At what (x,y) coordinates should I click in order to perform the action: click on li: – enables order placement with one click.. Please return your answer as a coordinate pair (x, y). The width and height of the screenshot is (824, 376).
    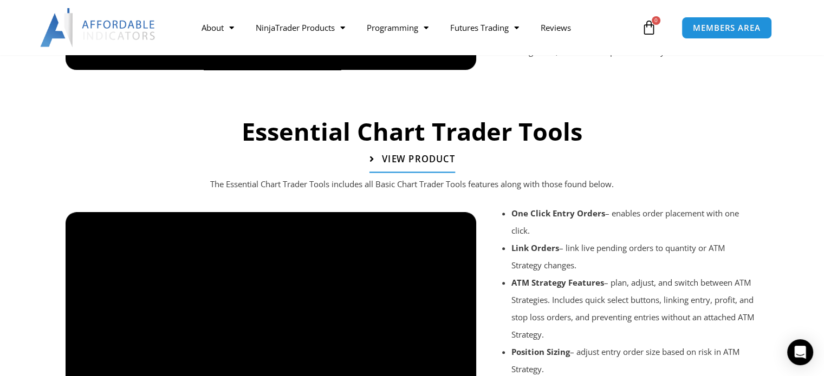
    Looking at the image, I should click on (634, 222).